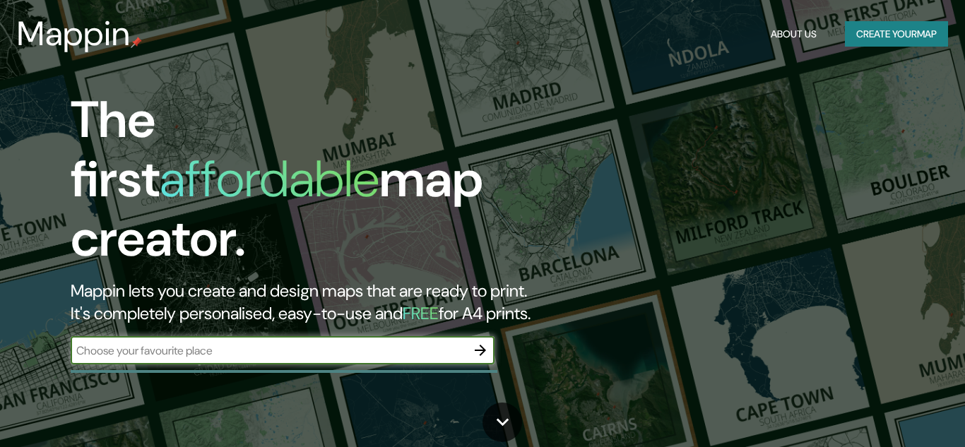  Describe the element at coordinates (312, 302) in the screenshot. I see `h2: Mappin lets you create and design maps that are ready to print. It's completely personalised, eas...` at that location.